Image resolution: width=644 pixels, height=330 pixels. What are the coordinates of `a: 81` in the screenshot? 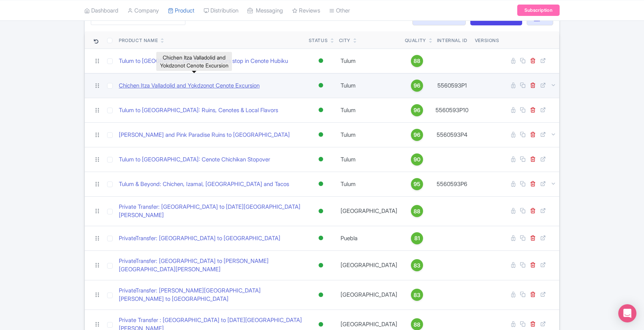 It's located at (417, 238).